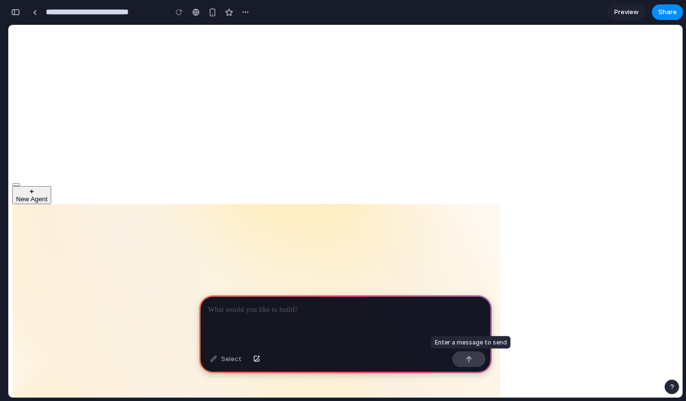  Describe the element at coordinates (8, 160) in the screenshot. I see `button: Open sidebar` at that location.